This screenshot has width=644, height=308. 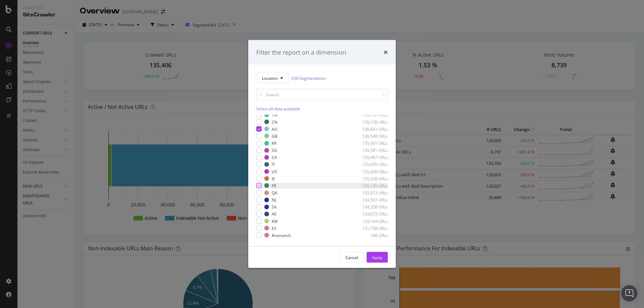 What do you see at coordinates (371, 136) in the screenshot?
I see `div: 136,548 URLs` at bounding box center [371, 136].